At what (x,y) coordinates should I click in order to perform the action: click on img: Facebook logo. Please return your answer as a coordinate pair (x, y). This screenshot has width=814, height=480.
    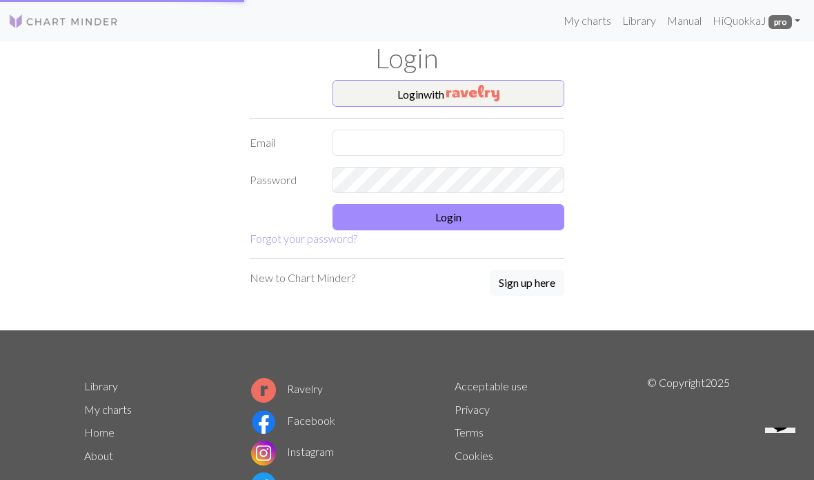
    Looking at the image, I should click on (264, 422).